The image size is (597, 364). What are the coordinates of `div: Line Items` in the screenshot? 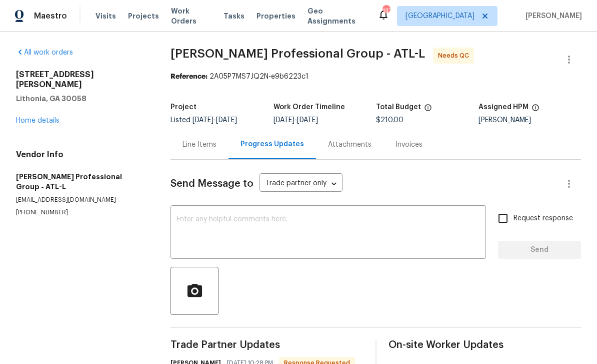 It's located at (200, 145).